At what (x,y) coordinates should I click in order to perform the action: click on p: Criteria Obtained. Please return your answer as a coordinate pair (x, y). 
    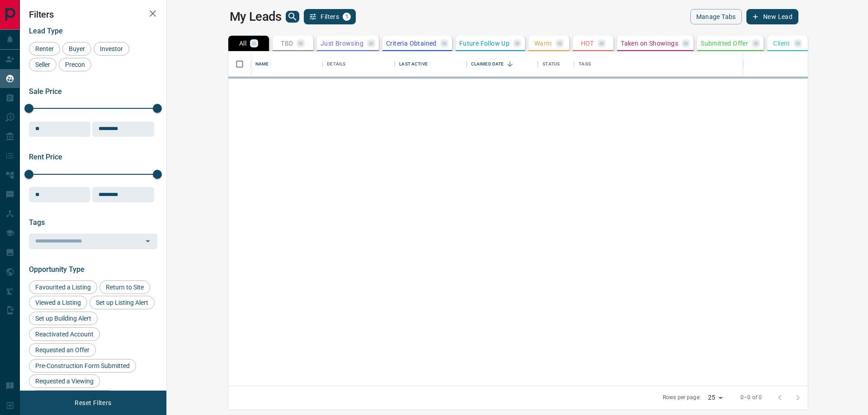
    Looking at the image, I should click on (411, 43).